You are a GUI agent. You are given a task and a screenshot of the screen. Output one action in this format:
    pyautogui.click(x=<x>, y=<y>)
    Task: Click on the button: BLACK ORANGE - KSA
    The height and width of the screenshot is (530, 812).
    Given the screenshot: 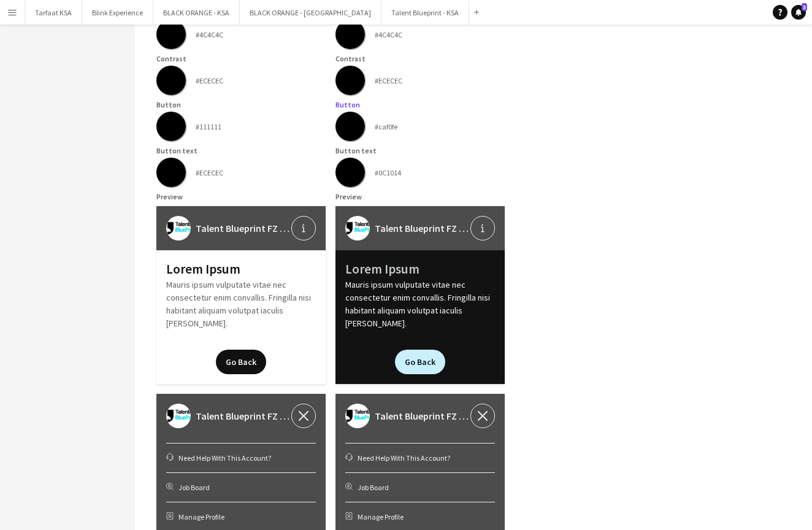 What is the action you would take?
    pyautogui.click(x=196, y=12)
    